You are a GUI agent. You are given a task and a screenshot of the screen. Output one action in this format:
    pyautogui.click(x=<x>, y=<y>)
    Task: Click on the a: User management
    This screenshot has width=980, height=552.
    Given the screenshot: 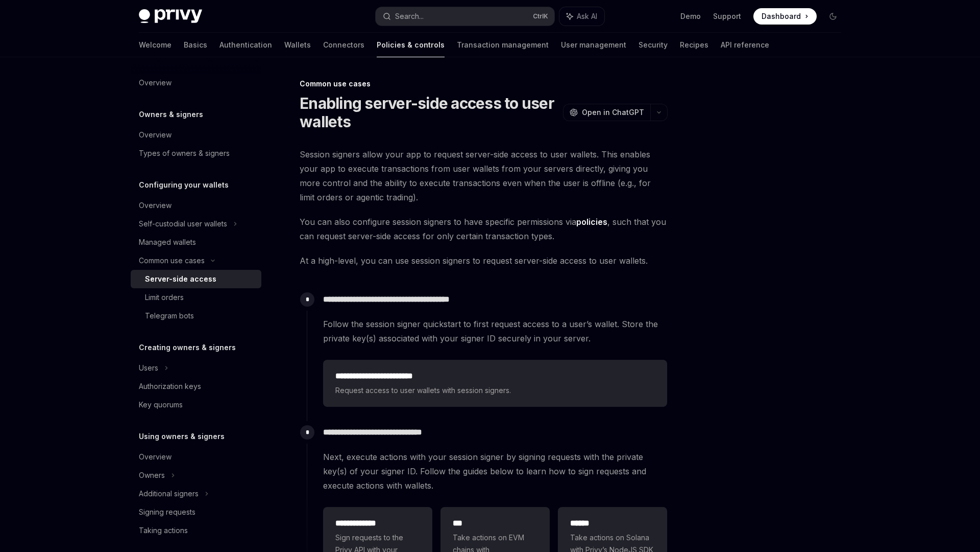 What is the action you would take?
    pyautogui.click(x=594, y=45)
    